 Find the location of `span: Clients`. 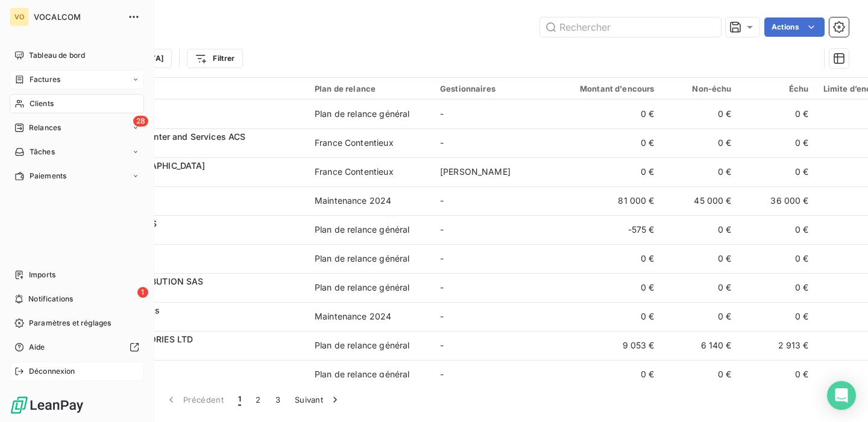

span: Clients is located at coordinates (42, 104).